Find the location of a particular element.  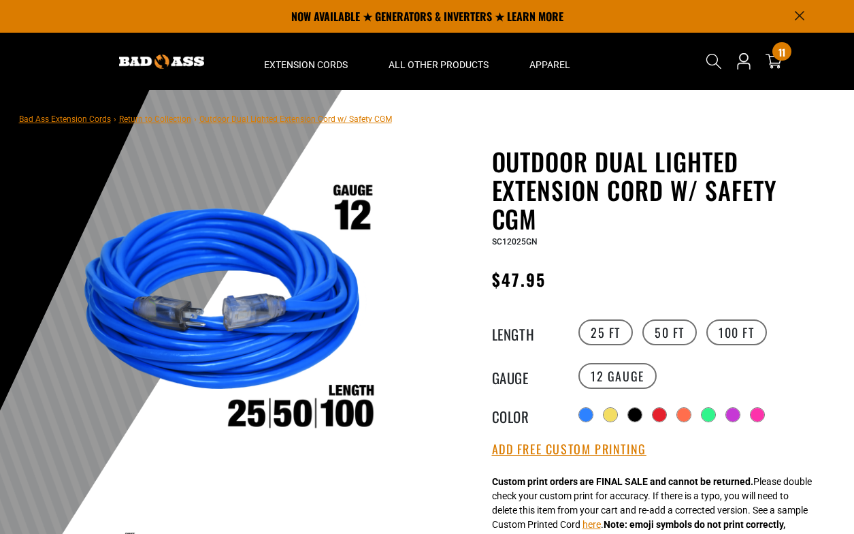

label: 50 FT is located at coordinates (670, 332).